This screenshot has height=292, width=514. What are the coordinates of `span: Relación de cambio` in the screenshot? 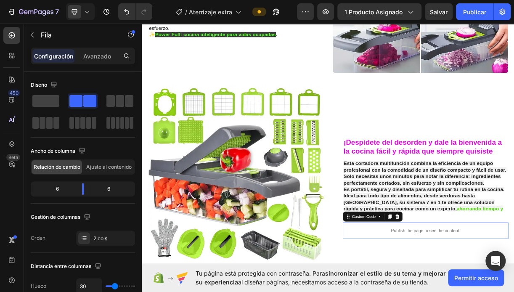 It's located at (57, 167).